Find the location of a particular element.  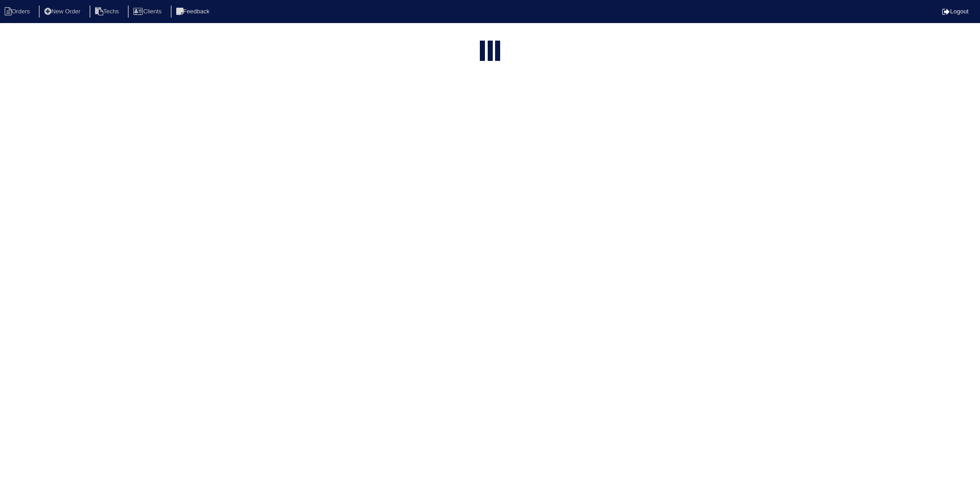

li: Techs is located at coordinates (108, 11).